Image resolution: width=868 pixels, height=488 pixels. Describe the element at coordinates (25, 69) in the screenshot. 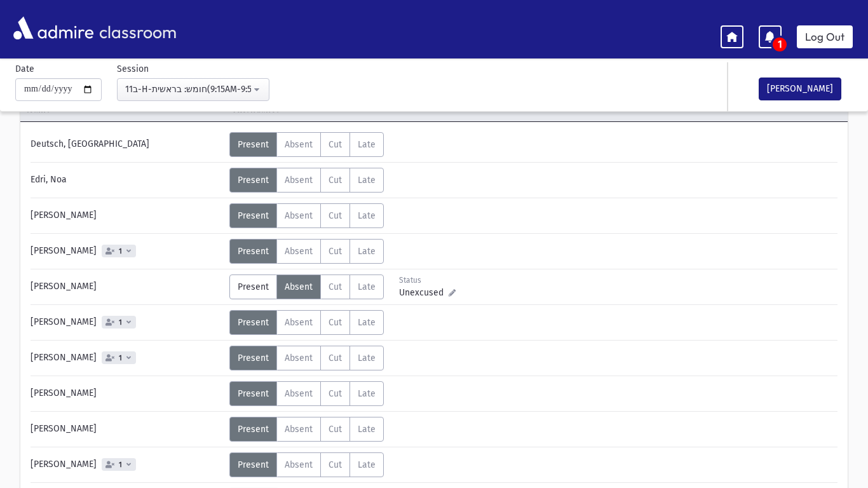

I see `label: Date` at that location.